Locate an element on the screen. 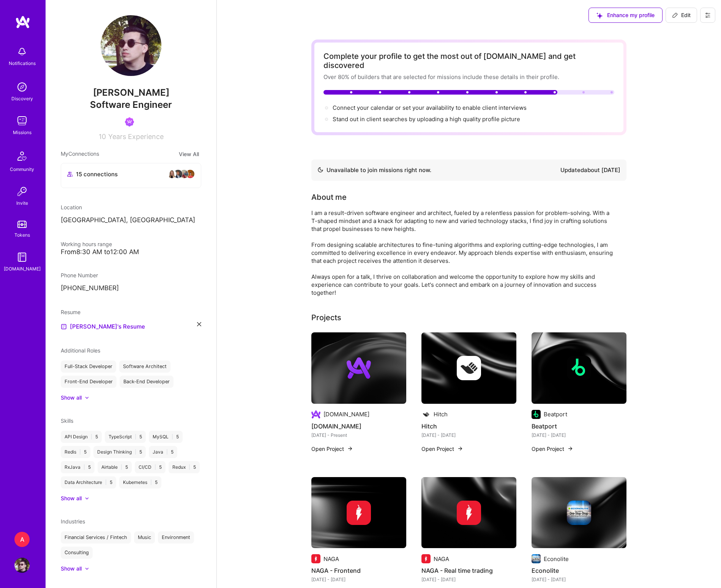 This screenshot has width=721, height=588. a: A is located at coordinates (22, 539).